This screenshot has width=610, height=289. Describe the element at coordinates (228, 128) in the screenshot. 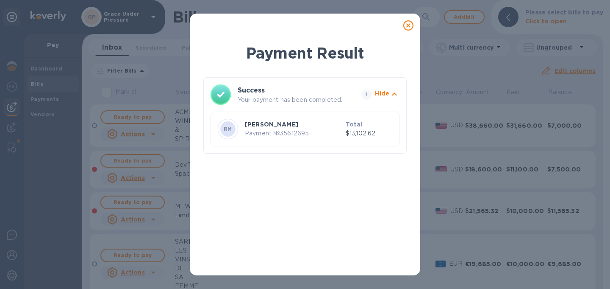

I see `b: RM` at that location.